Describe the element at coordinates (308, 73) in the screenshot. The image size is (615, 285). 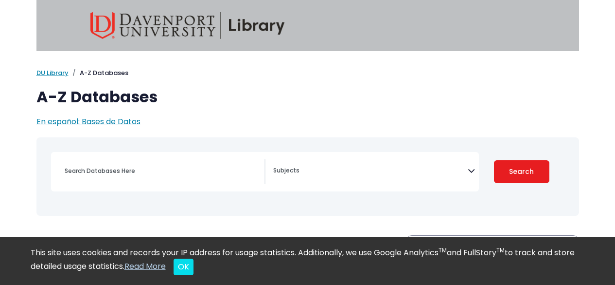
I see `nav: breadcrumb` at that location.